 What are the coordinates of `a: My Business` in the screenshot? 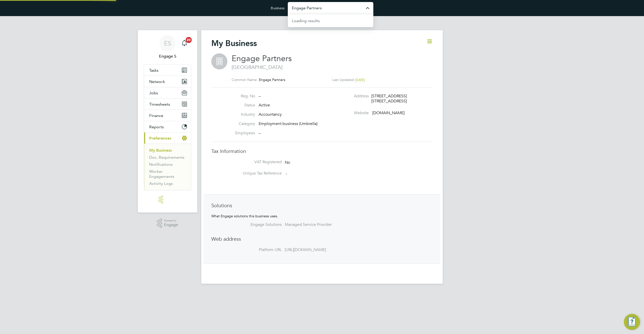 It's located at (160, 150).